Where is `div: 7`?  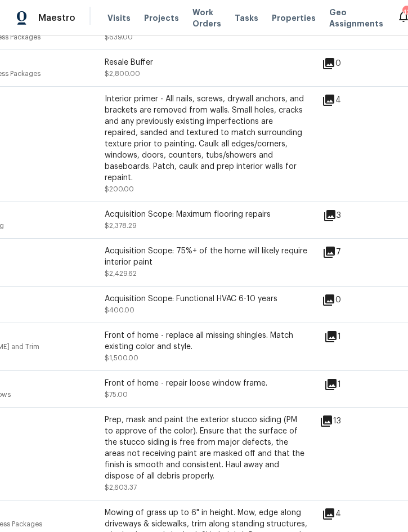 div: 7 is located at coordinates (350, 252).